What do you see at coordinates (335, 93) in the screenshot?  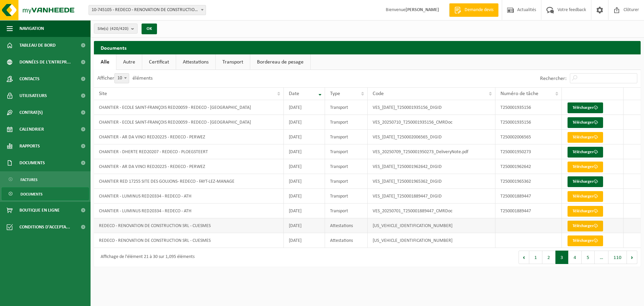 I see `span: Type` at bounding box center [335, 93].